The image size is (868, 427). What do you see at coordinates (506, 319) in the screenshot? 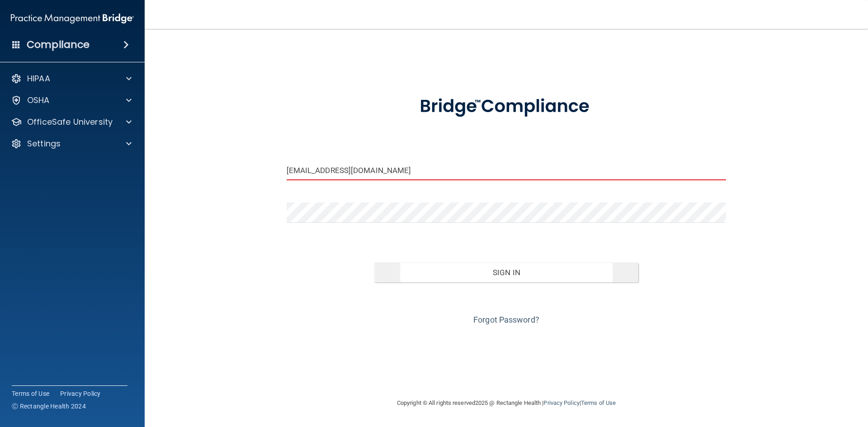
I see `a: Forgot Password?` at bounding box center [506, 319].